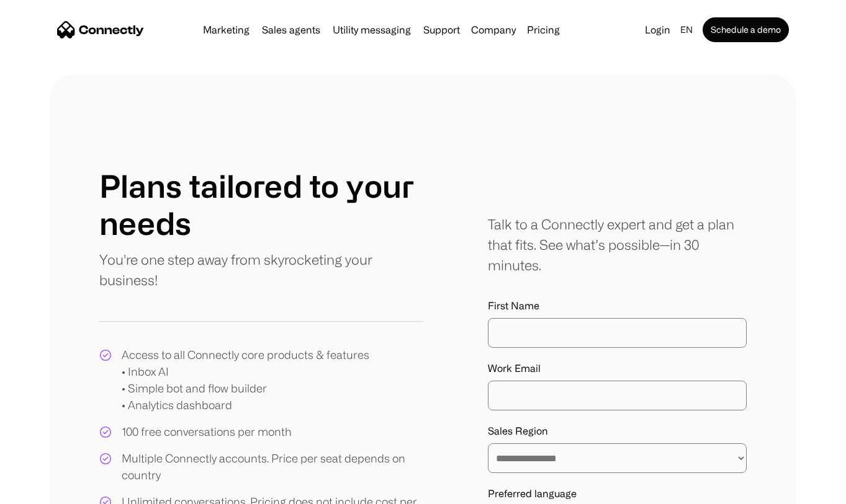  I want to click on a: Pricing, so click(543, 30).